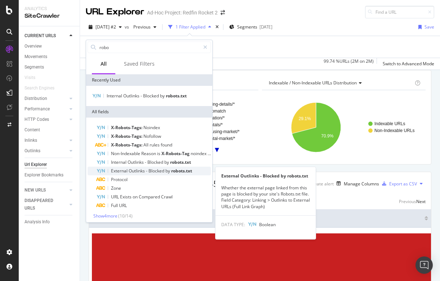 This screenshot has width=440, height=281. Describe the element at coordinates (407, 64) in the screenshot. I see `button: Switch to Advanced Mode` at that location.